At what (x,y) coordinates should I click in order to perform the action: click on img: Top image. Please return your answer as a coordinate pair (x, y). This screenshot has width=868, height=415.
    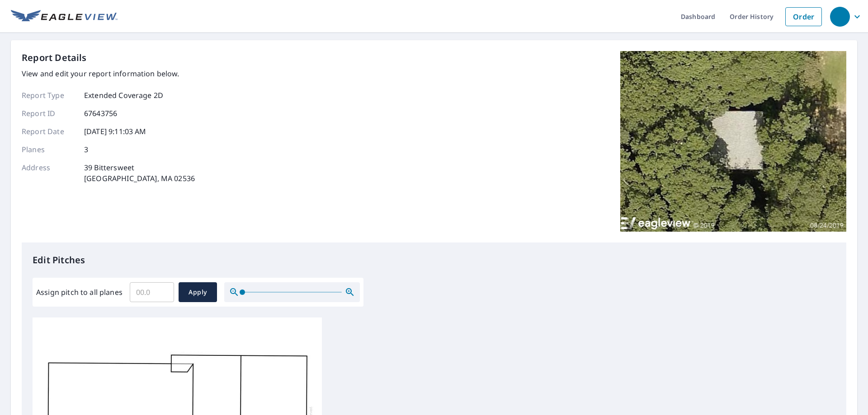
    Looking at the image, I should click on (734, 142).